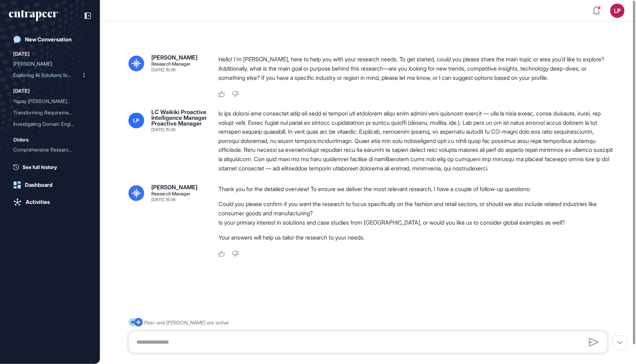 The image size is (636, 364). What do you see at coordinates (617, 10) in the screenshot?
I see `button: LP` at bounding box center [617, 10].